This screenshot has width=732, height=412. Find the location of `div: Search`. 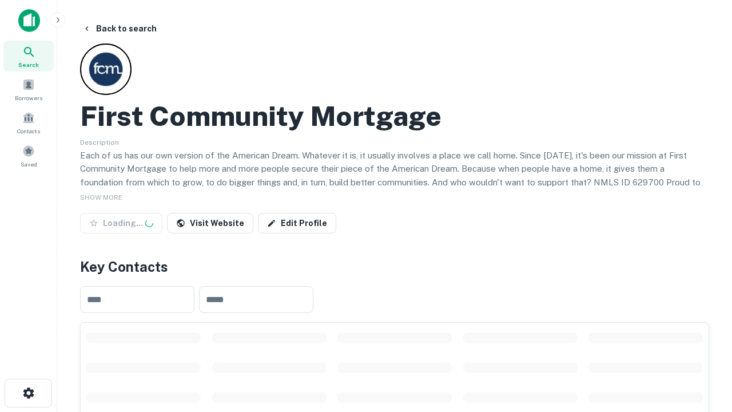

div: Search is located at coordinates (29, 56).